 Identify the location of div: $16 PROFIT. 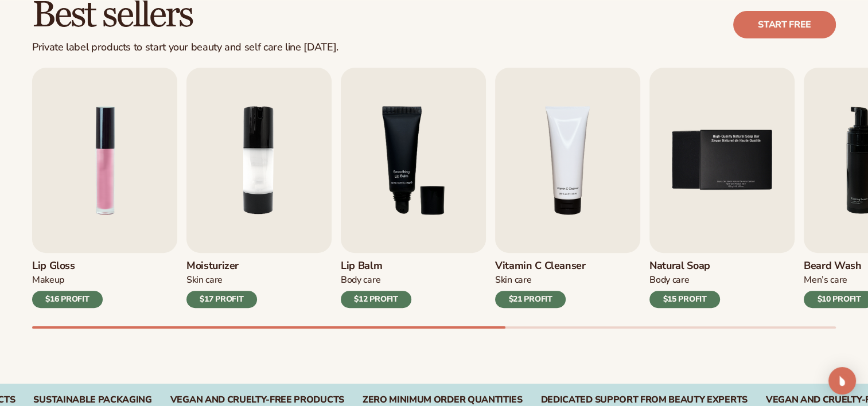
(67, 299).